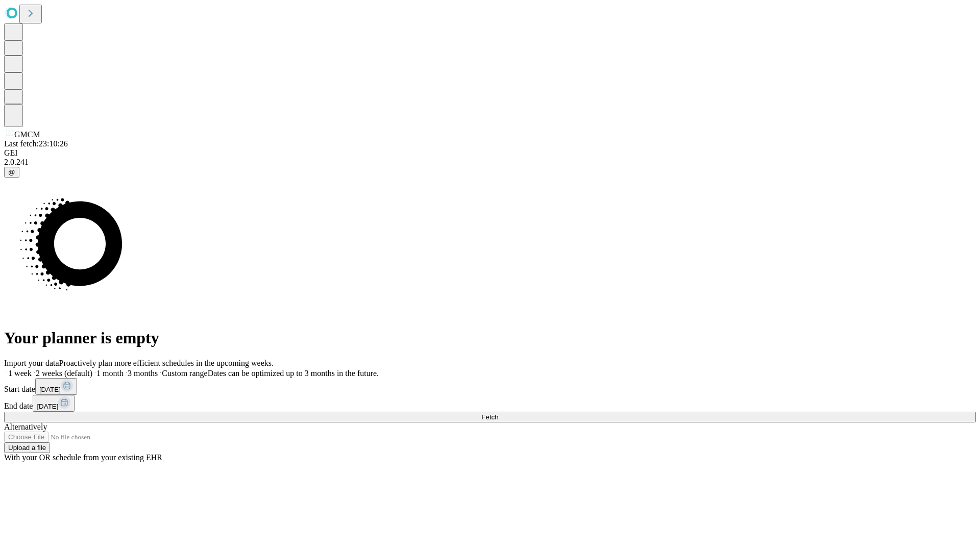  I want to click on h1: Your planner is empty, so click(490, 337).